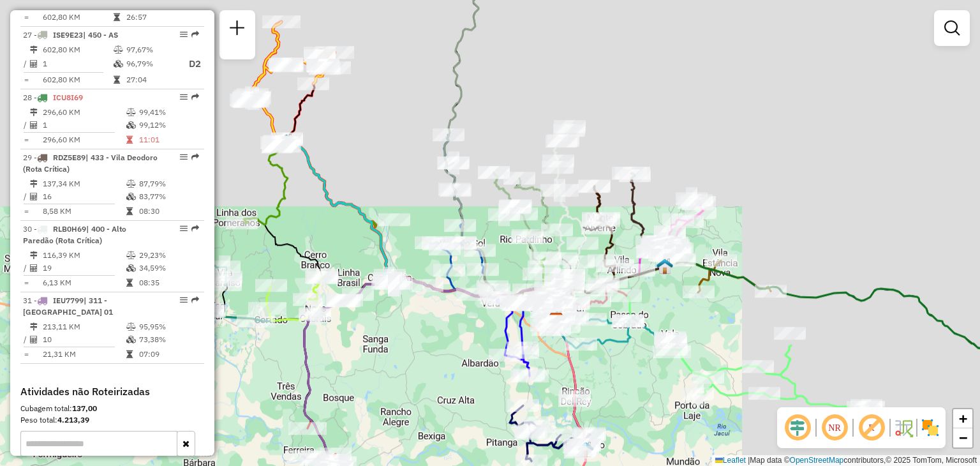 The height and width of the screenshot is (466, 980). I want to click on div: Peso total:, so click(112, 420).